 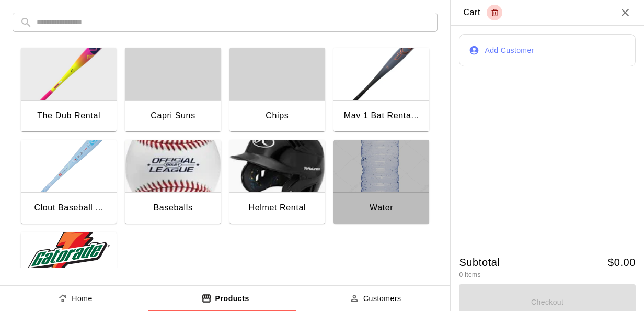 What do you see at coordinates (381, 74) in the screenshot?
I see `img: Mav 1 Bat Rental` at bounding box center [381, 74].